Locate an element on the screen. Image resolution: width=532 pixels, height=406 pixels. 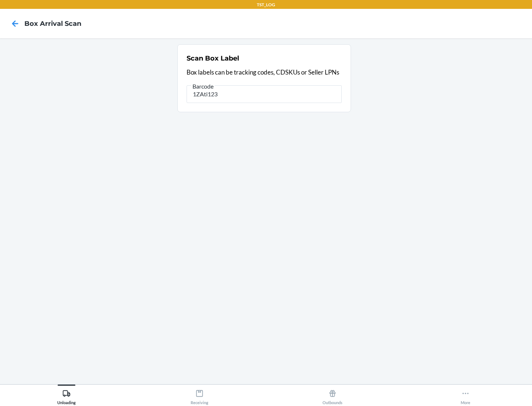
span: Barcode is located at coordinates (203, 86).